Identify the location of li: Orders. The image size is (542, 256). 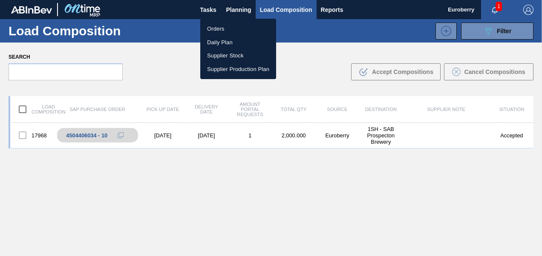
(238, 29).